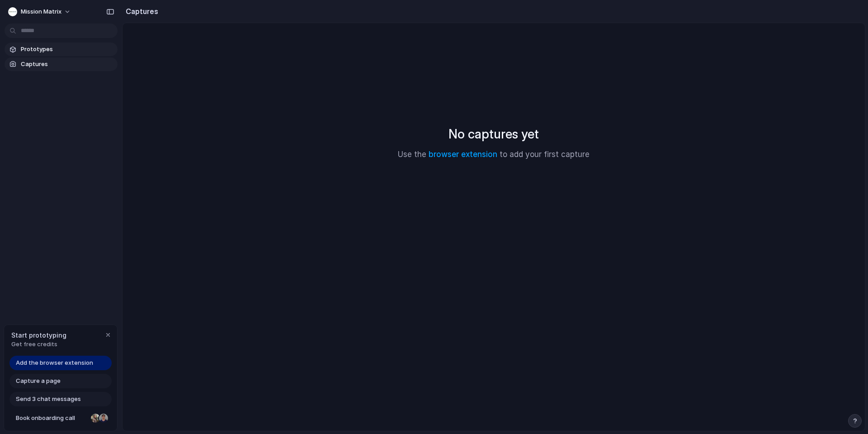  Describe the element at coordinates (67, 65) in the screenshot. I see `span: Captures` at that location.